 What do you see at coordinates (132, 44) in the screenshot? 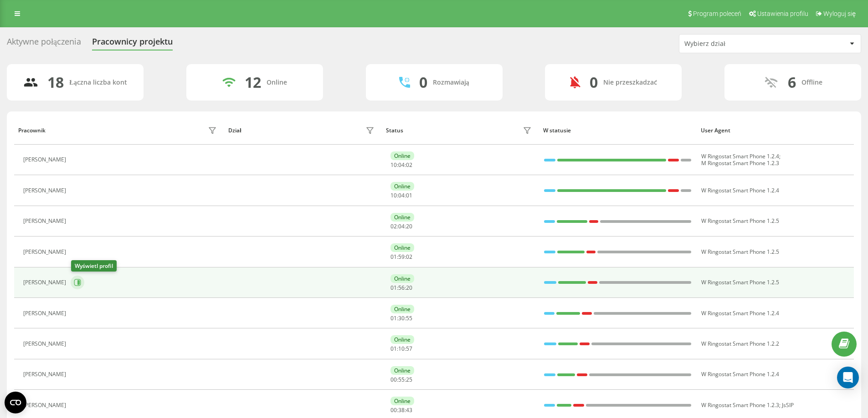
I see `div: Pracownicy projektu` at bounding box center [132, 44].